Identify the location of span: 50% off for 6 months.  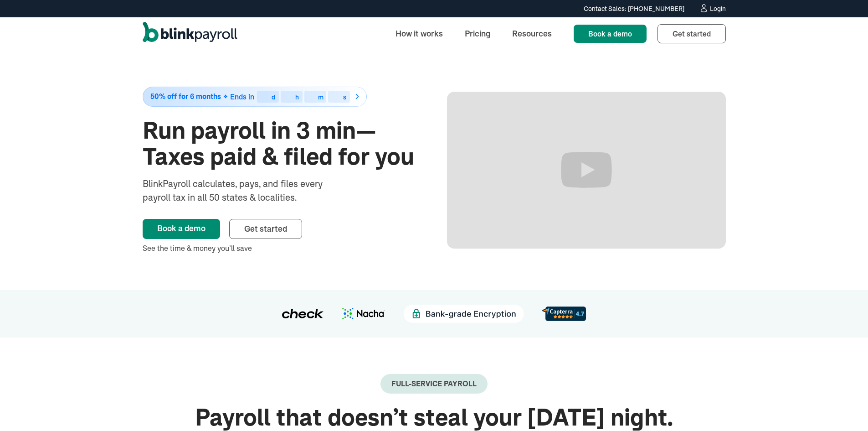
(185, 96).